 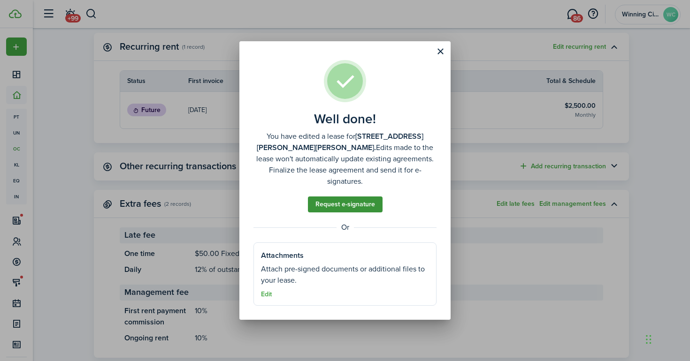 What do you see at coordinates (345, 119) in the screenshot?
I see `well-done-title: Well done!` at bounding box center [345, 119].